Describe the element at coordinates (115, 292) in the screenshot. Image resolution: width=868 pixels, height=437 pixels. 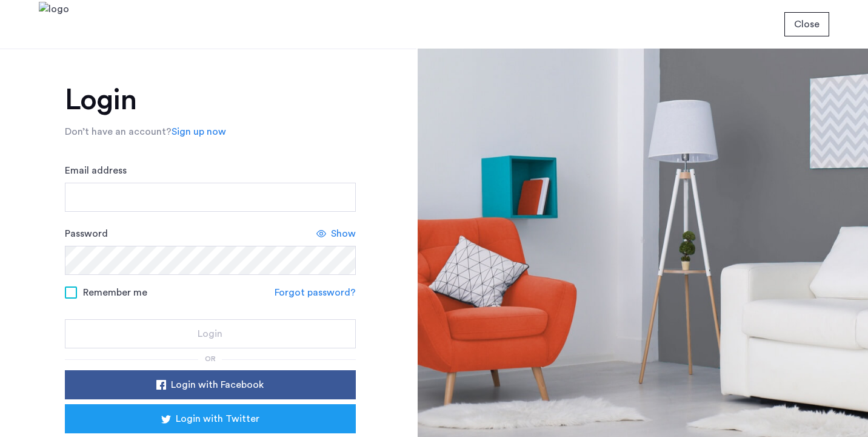
I see `span: Remember me` at that location.